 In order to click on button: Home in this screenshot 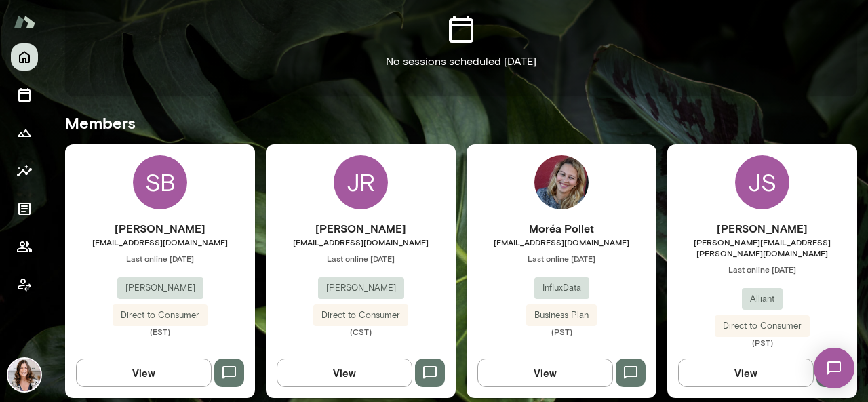, I will do `click(24, 57)`.